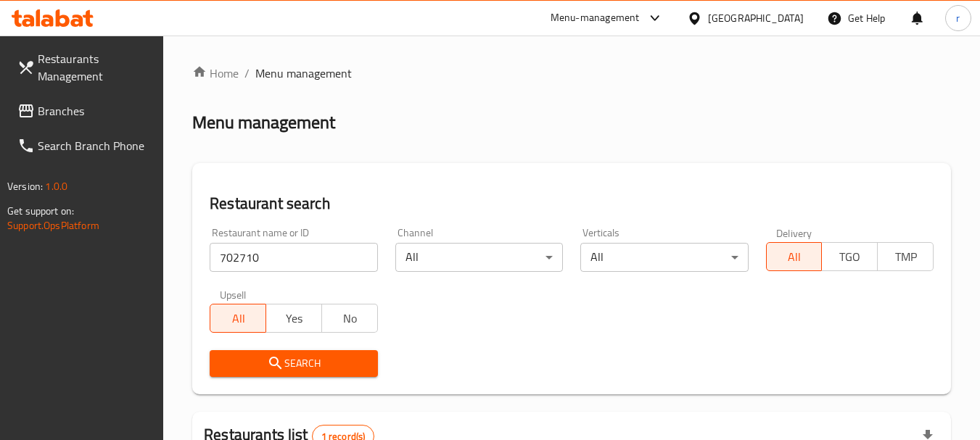  Describe the element at coordinates (572, 204) in the screenshot. I see `h2: Restaurant search` at that location.